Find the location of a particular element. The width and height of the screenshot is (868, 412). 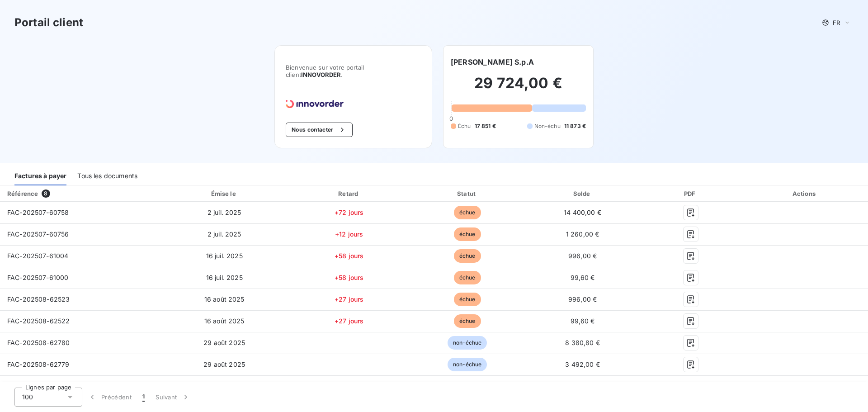

span: Non-échu is located at coordinates (547, 126).